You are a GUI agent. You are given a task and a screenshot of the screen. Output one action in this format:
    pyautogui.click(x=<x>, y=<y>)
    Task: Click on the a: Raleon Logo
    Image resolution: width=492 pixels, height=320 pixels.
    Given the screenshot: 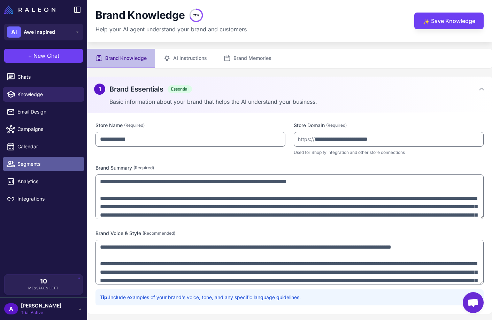 What is the action you would take?
    pyautogui.click(x=31, y=10)
    